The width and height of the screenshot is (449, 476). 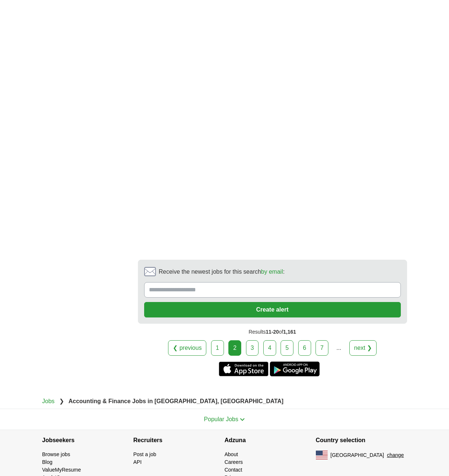 What do you see at coordinates (232, 454) in the screenshot?
I see `a: About` at bounding box center [232, 454].